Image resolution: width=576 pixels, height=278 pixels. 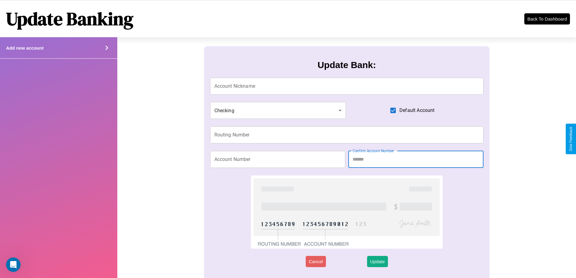 What do you see at coordinates (377, 261) in the screenshot?
I see `button: Update` at bounding box center [377, 261].